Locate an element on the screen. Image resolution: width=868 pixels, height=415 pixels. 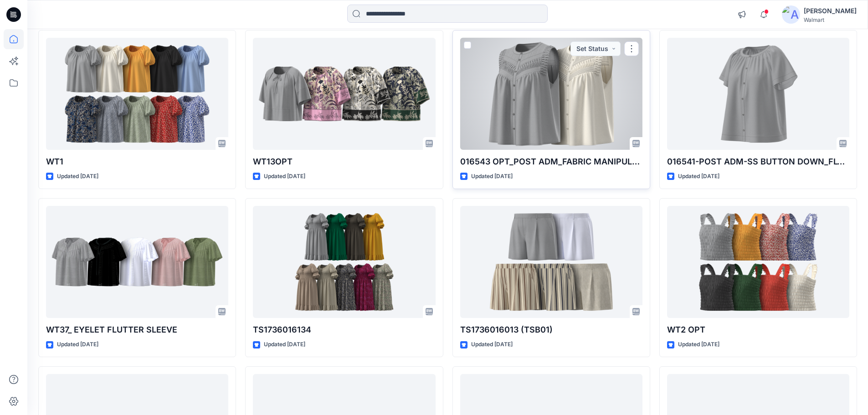
a: WT1 is located at coordinates (137, 94).